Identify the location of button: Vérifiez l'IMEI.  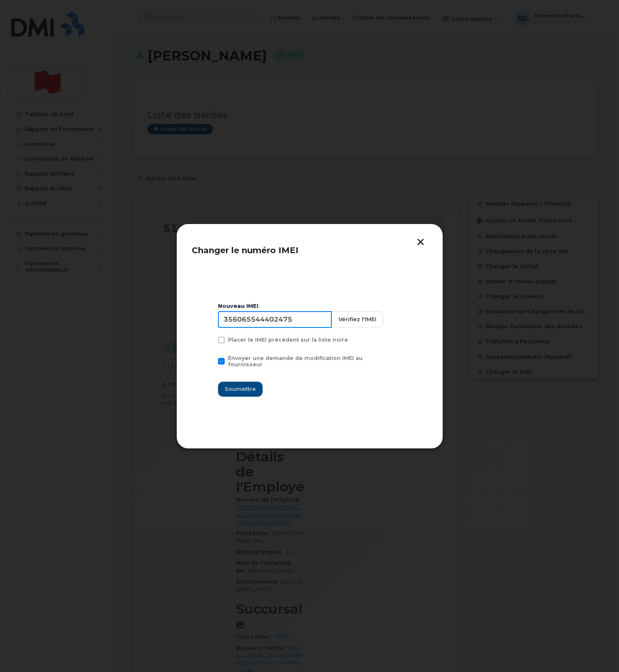
(357, 319).